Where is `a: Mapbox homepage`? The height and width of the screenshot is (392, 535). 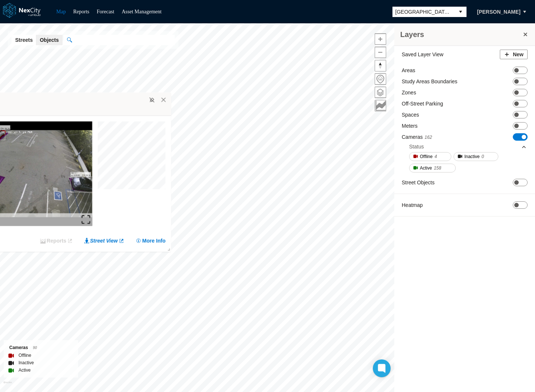
a: Mapbox homepage is located at coordinates (7, 386).